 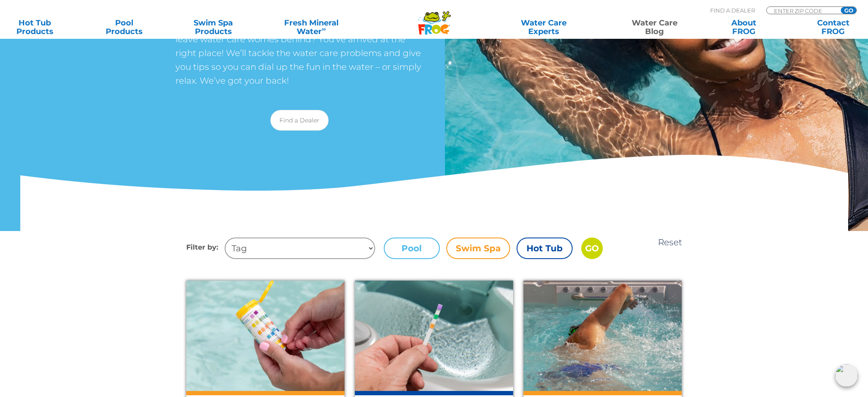 What do you see at coordinates (299, 53) in the screenshot?
I see `p: Want to enjoy your pool, hot tub or swim spa more and leave water care worries behind? You’ve arr...` at bounding box center [299, 53].